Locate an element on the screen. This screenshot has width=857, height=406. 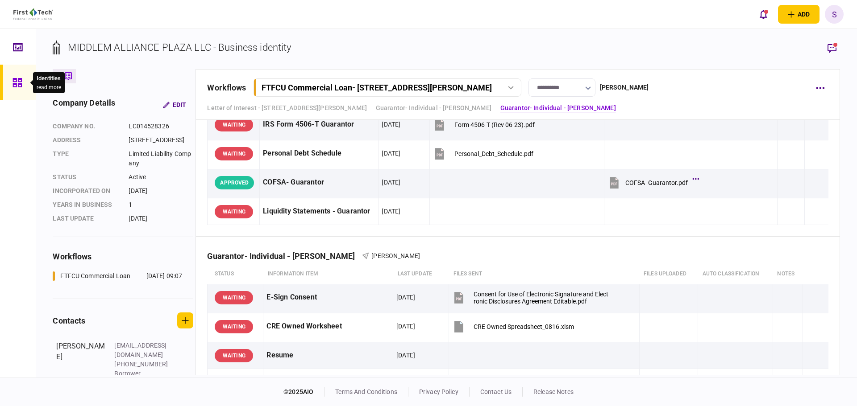
th: Files uploaded is located at coordinates (668, 274).